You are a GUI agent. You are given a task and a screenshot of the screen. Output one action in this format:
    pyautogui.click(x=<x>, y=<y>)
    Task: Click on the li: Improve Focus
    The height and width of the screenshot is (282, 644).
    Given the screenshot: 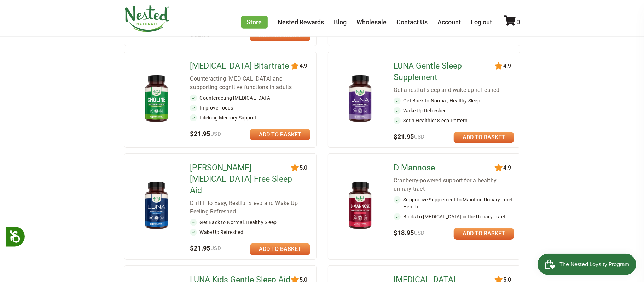 What is the action you would take?
    pyautogui.click(x=250, y=108)
    